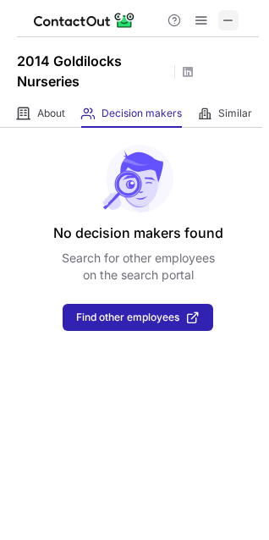  What do you see at coordinates (51, 113) in the screenshot?
I see `span: About` at bounding box center [51, 113].